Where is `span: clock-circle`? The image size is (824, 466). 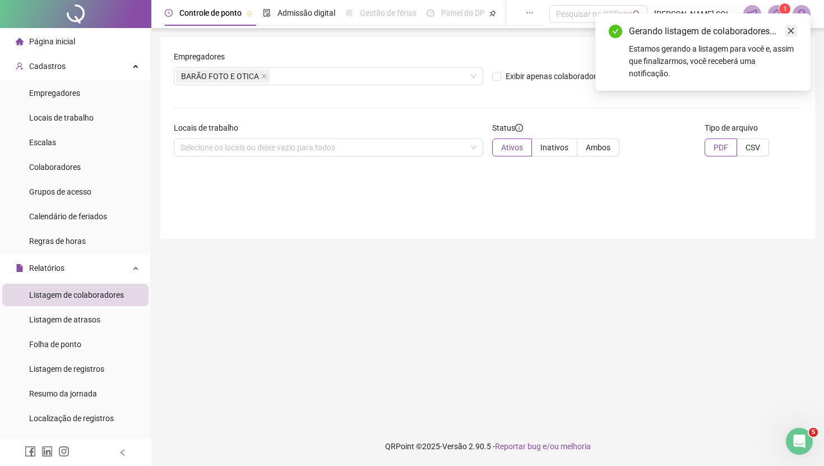
span: clock-circle is located at coordinates (169, 13).